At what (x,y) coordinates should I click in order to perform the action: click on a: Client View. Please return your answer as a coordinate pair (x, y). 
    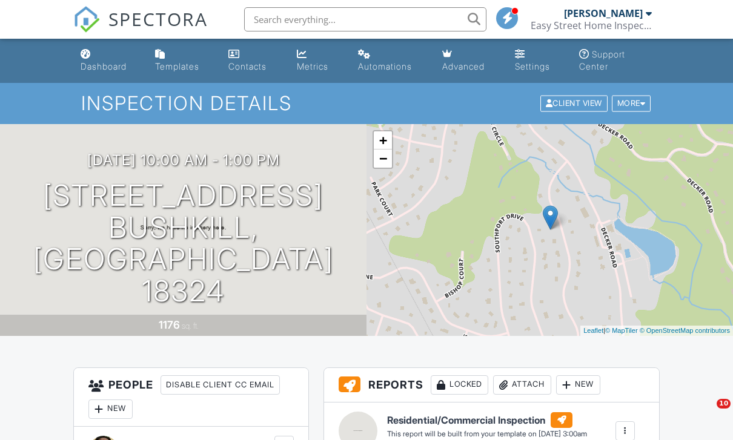
    Looking at the image, I should click on (575, 102).